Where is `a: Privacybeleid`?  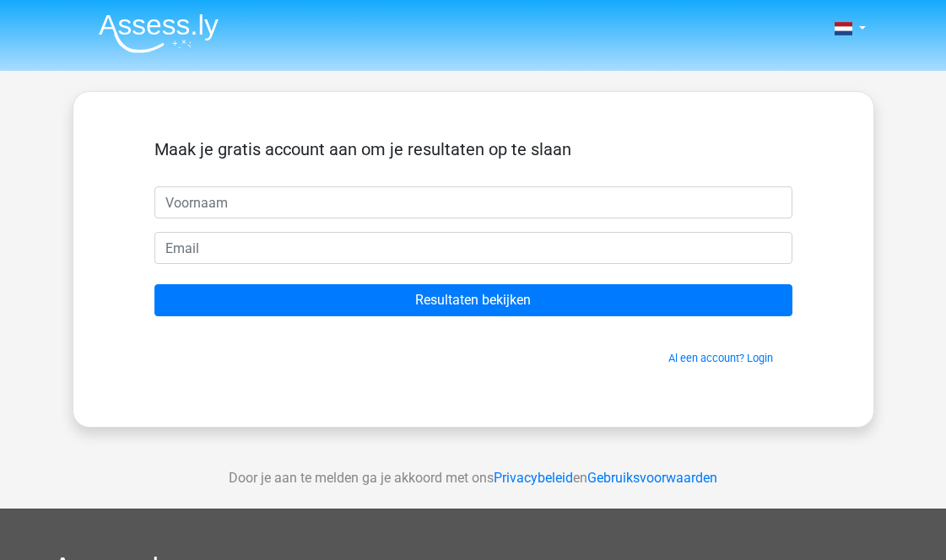 a: Privacybeleid is located at coordinates (534, 478).